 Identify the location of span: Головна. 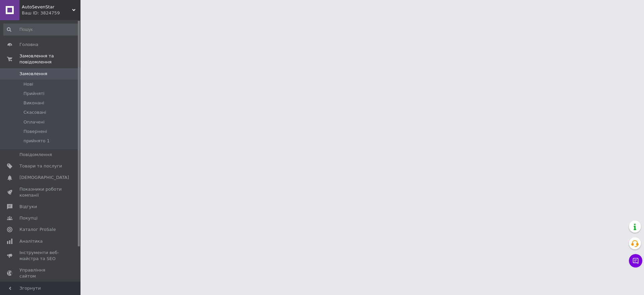
(29, 45).